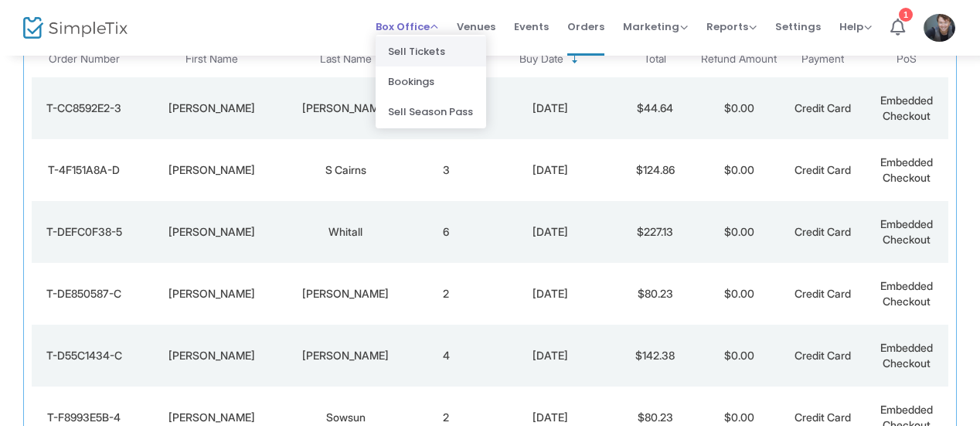 This screenshot has height=426, width=980. Describe the element at coordinates (575, 59) in the screenshot. I see `span: Sortable` at that location.